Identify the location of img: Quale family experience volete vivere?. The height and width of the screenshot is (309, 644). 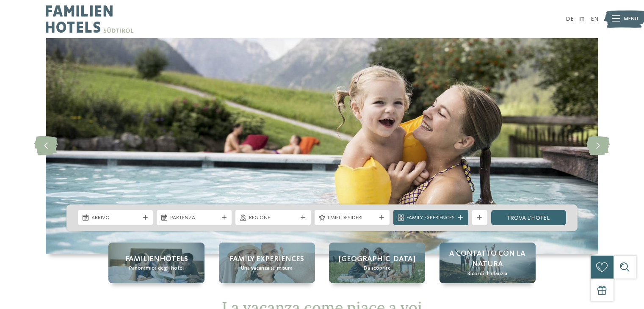
(322, 146).